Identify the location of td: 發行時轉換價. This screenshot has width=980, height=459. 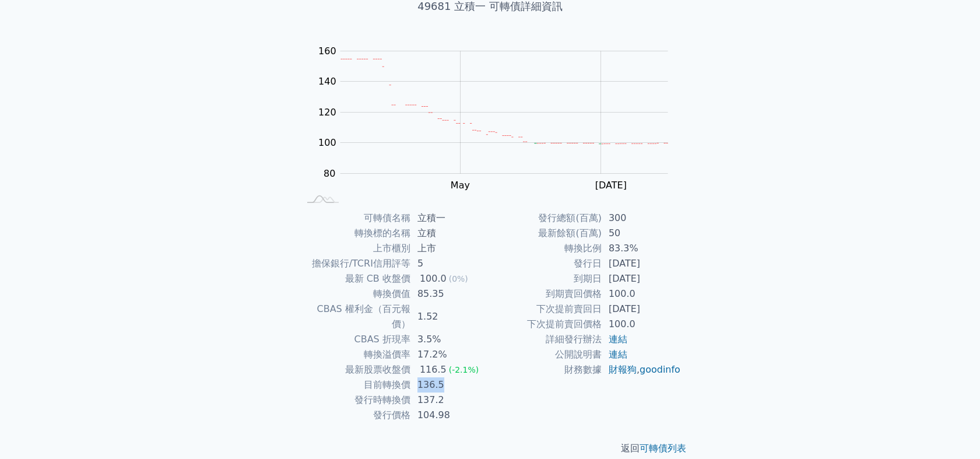
(355, 400).